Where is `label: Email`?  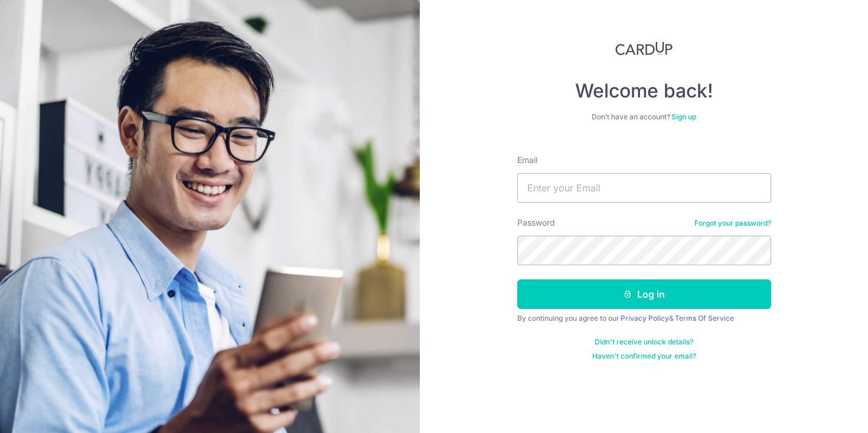 label: Email is located at coordinates (527, 160).